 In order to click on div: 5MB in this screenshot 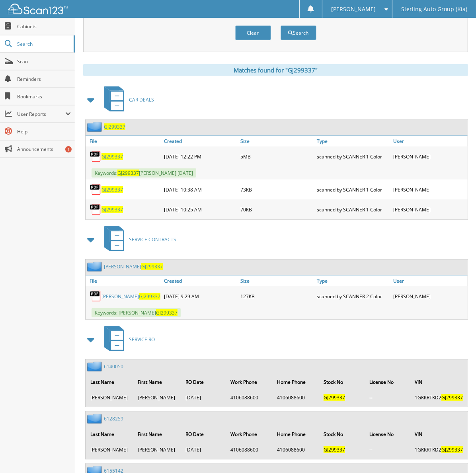, I will do `click(277, 156)`.